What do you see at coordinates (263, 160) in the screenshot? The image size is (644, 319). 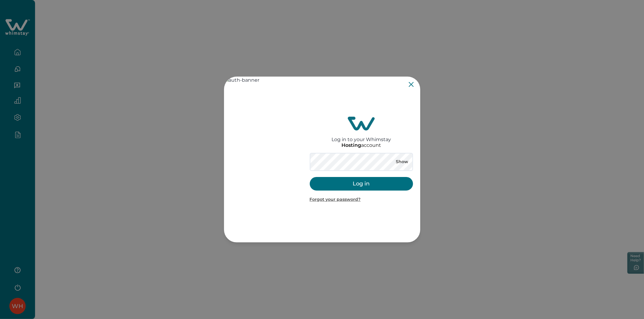 I see `img: auth-banner` at bounding box center [263, 160].